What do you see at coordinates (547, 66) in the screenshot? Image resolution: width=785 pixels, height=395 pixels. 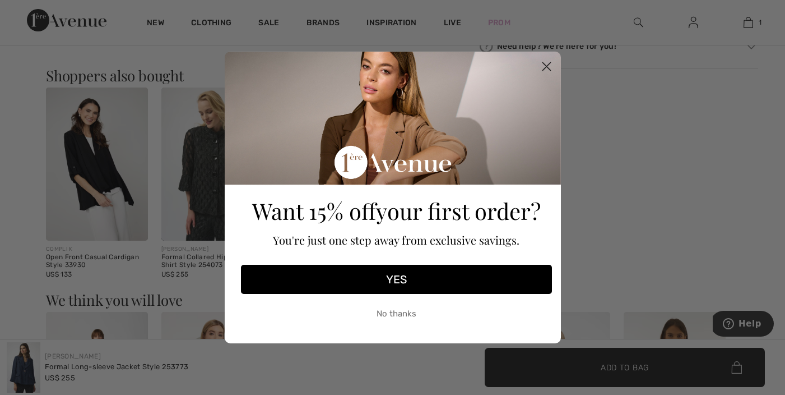 I see `button: Close dialog` at bounding box center [547, 66].